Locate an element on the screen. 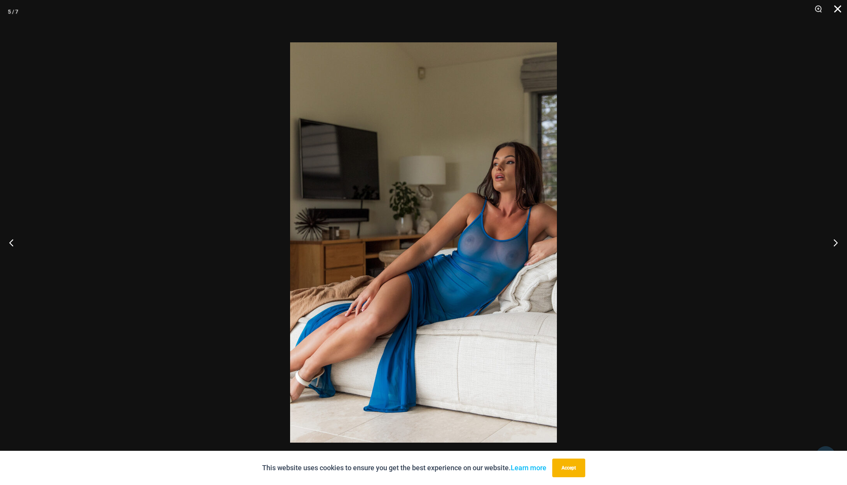  div: 5 / 7 is located at coordinates (13, 12).